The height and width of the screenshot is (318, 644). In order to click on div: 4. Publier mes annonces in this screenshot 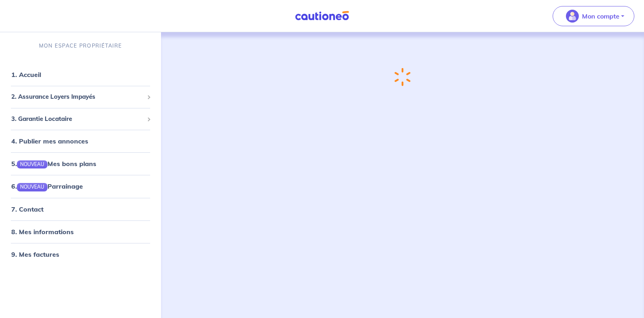, I will do `click(80, 141)`.